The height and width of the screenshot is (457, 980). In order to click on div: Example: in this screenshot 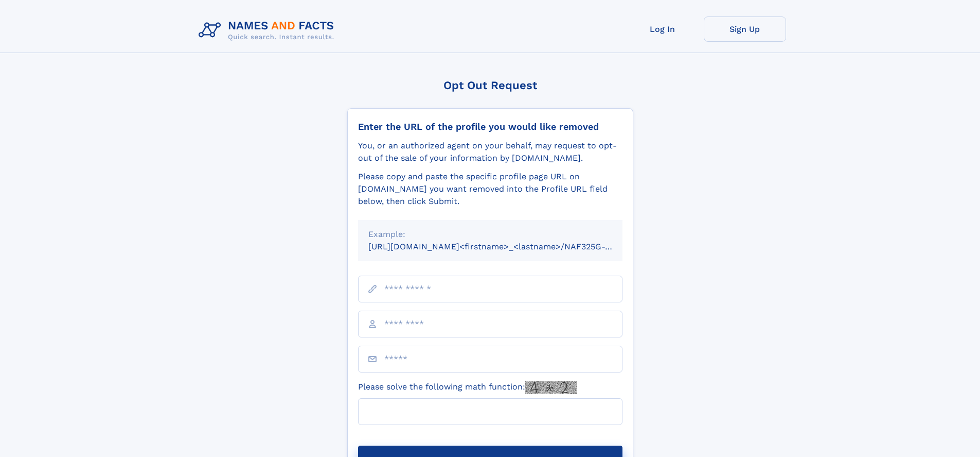, I will do `click(491, 235)`.